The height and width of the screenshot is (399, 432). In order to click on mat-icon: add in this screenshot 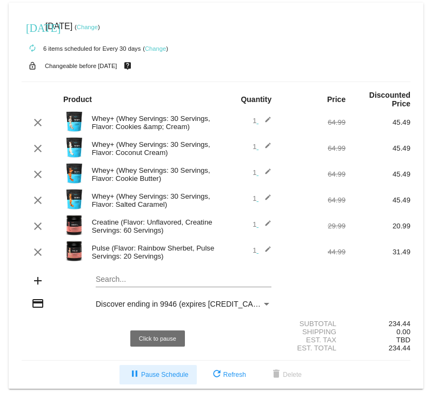, I will do `click(38, 281)`.